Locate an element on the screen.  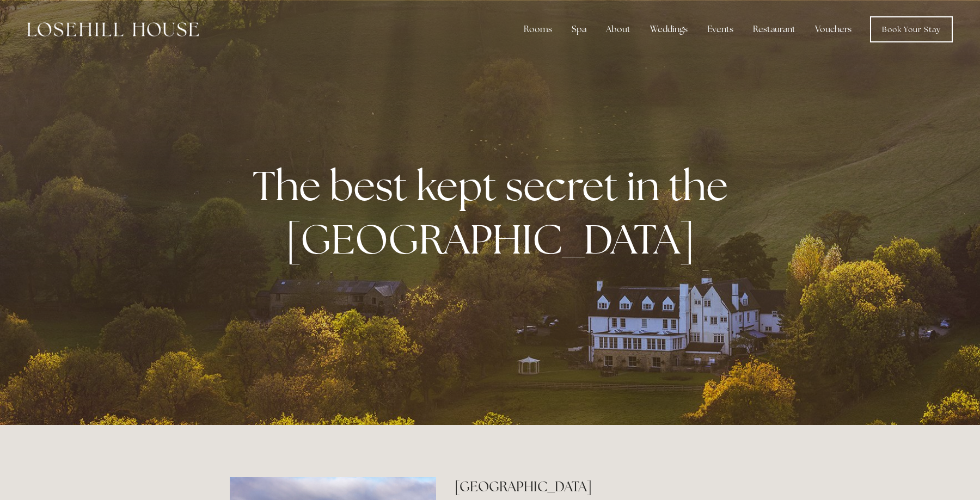
div: About is located at coordinates (618, 30).